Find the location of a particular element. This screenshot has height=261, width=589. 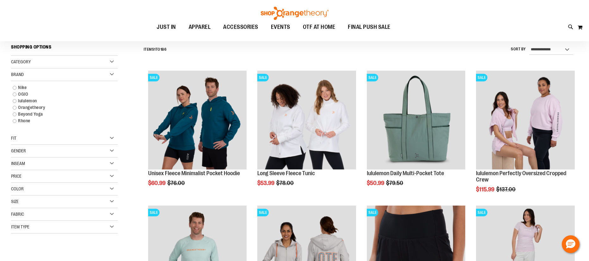

a: OTF AT HOME is located at coordinates (319, 27).